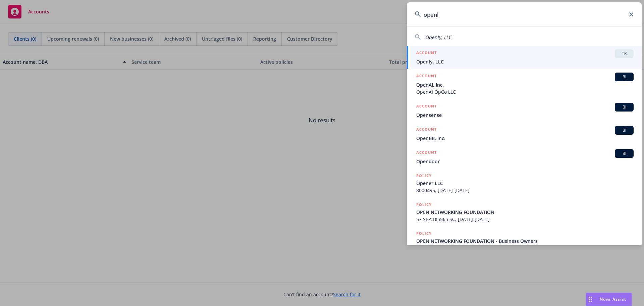 The width and height of the screenshot is (644, 306). Describe the element at coordinates (525, 241) in the screenshot. I see `span: OPEN NETWORKING FOUNDATION - Business Owners` at that location.